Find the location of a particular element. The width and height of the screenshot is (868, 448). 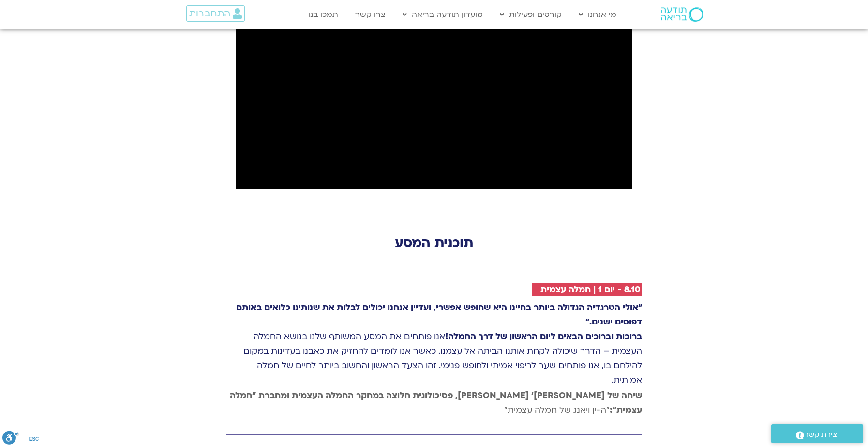

span: יצירת קשר is located at coordinates (821, 434).